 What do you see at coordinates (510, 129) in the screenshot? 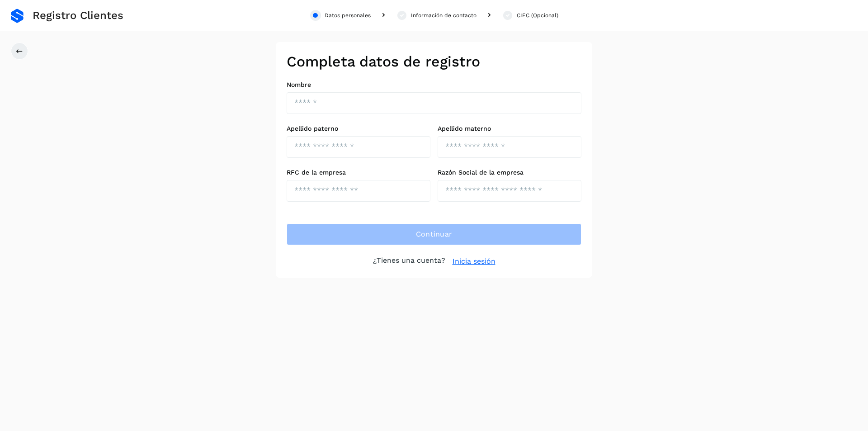
I see `label: Apellido materno` at bounding box center [510, 129].